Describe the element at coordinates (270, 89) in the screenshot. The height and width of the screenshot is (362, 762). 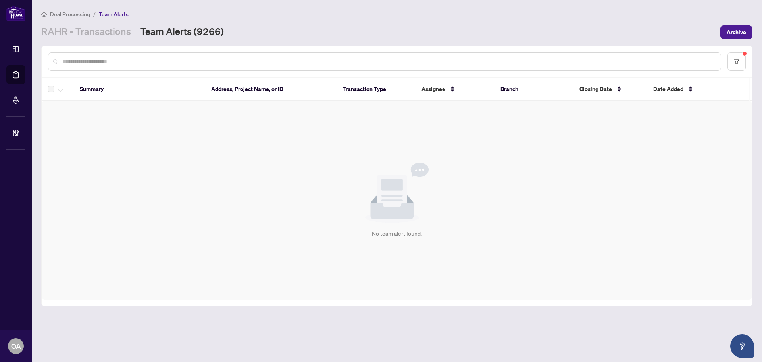
I see `th: Address, Project Name, or ID` at that location.